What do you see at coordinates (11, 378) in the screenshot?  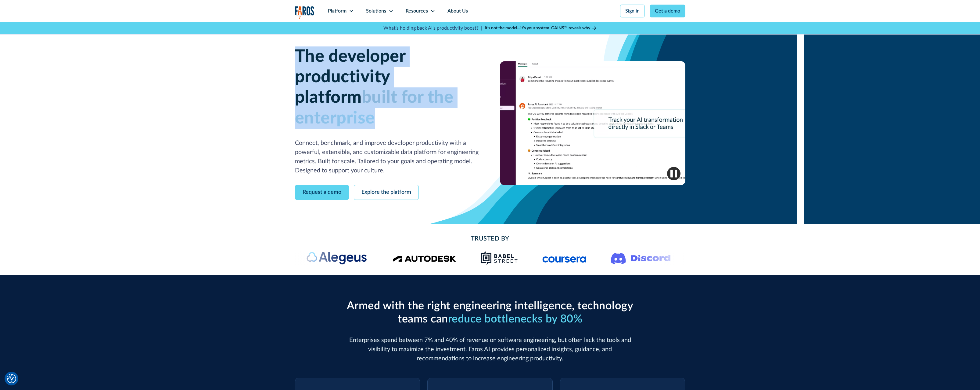 I see `button: Cookie Settings` at bounding box center [11, 378].